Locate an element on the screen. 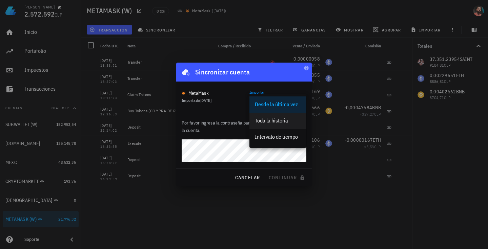  div: Toda la historia is located at coordinates (278, 121).